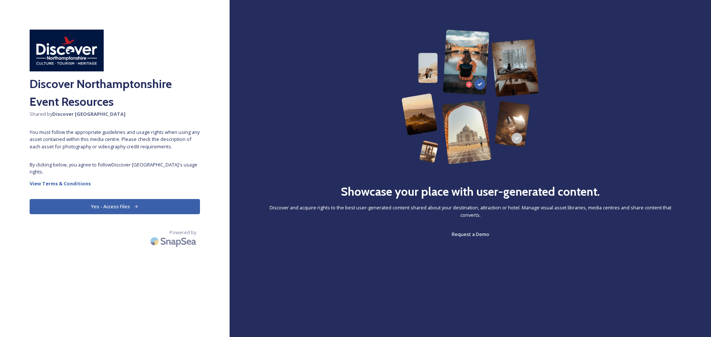  Describe the element at coordinates (470, 234) in the screenshot. I see `span: Request a Demo` at that location.